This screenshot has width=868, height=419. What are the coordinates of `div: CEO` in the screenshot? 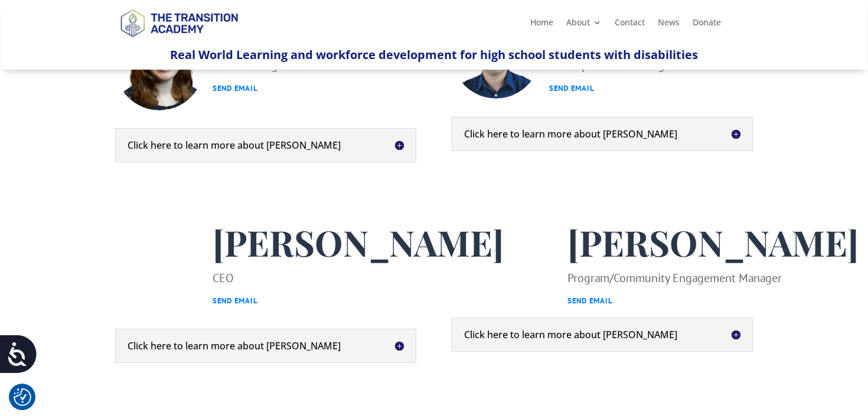 It's located at (358, 290).